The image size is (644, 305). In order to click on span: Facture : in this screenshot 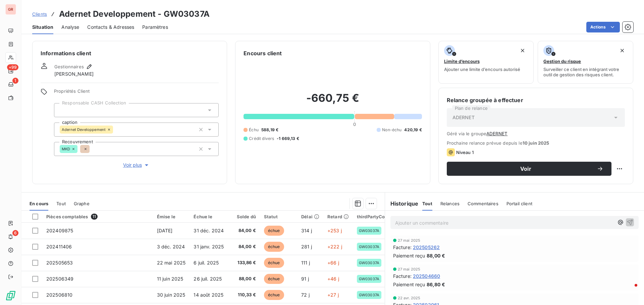, I will do `click(402, 248)`.